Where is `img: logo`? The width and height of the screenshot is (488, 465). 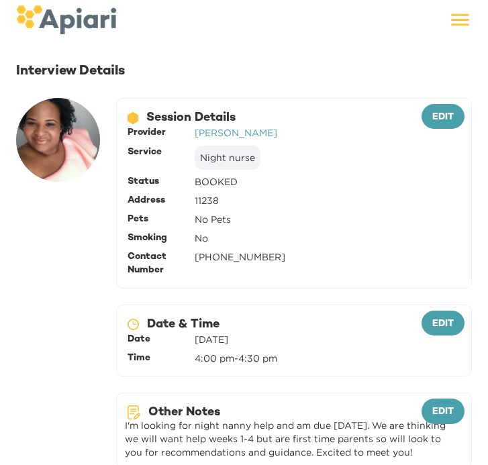 img: logo is located at coordinates (66, 19).